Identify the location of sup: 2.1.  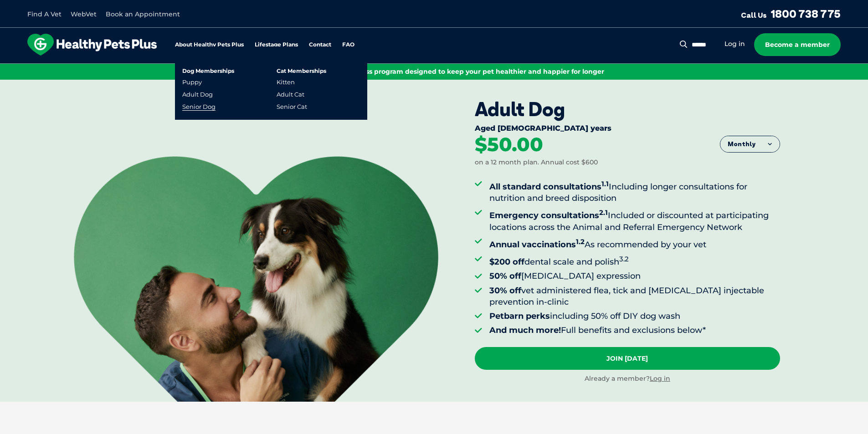
(603, 212).